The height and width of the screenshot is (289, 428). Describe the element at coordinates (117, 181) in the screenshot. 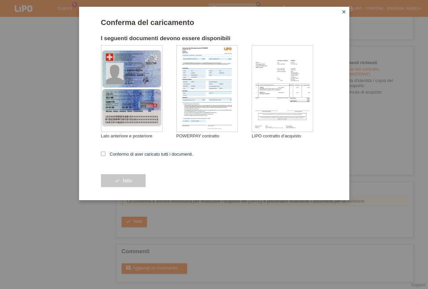

I see `i: check` at that location.